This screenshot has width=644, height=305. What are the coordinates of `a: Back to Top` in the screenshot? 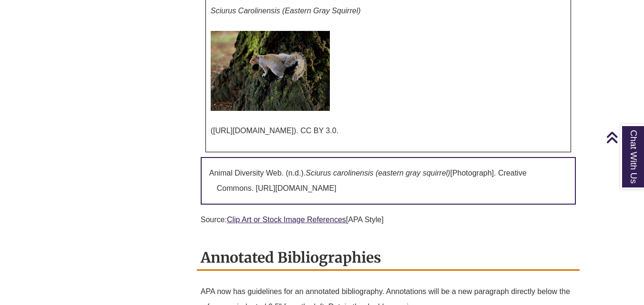 It's located at (624, 137).